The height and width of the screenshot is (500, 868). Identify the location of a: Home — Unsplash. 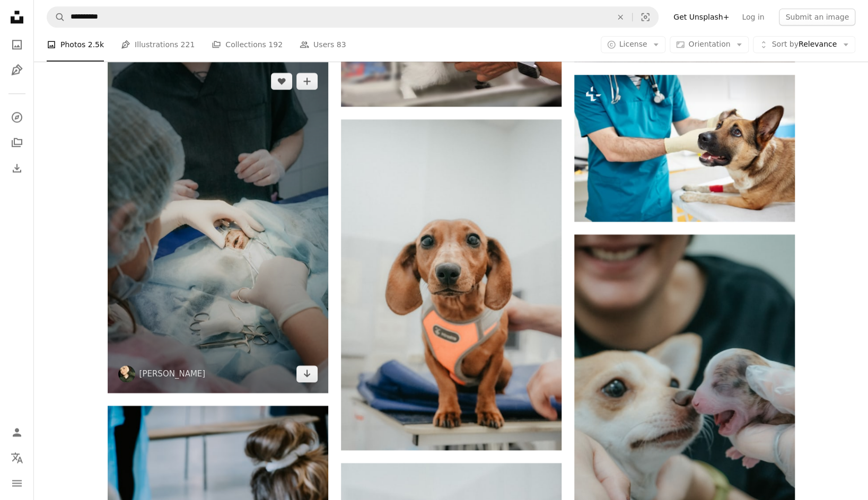
(17, 18).